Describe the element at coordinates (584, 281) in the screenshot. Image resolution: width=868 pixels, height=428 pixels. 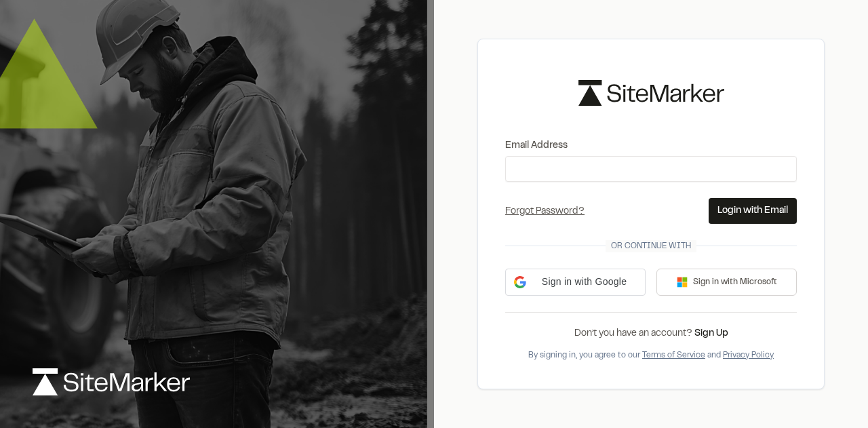
I see `span: Sign in with Google` at that location.